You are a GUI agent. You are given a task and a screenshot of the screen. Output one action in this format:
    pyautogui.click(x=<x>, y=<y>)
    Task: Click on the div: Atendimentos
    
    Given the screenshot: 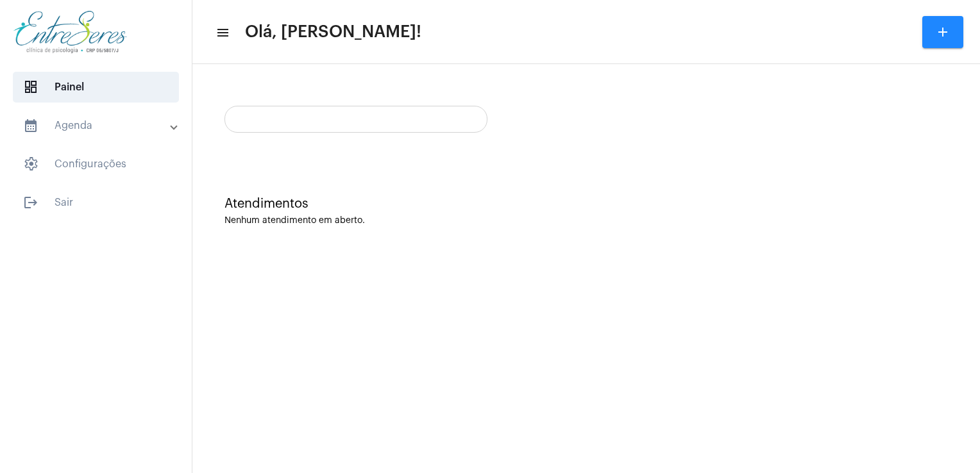 What is the action you would take?
    pyautogui.click(x=586, y=204)
    